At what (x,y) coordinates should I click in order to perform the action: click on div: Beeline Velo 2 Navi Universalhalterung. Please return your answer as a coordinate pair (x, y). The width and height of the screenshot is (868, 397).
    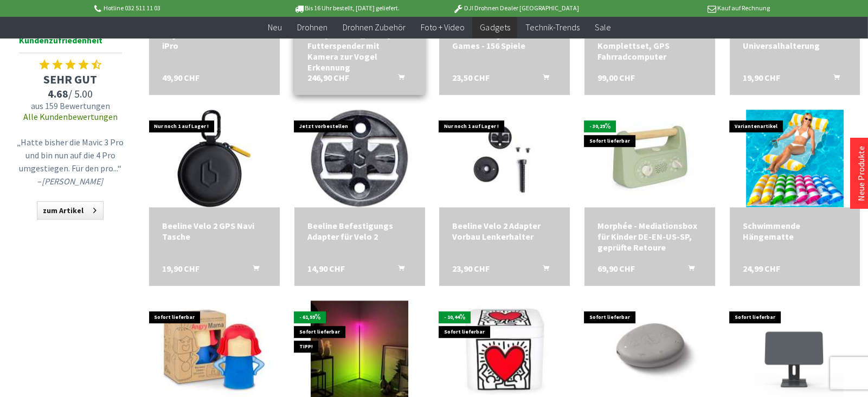
    Looking at the image, I should click on (794, 40).